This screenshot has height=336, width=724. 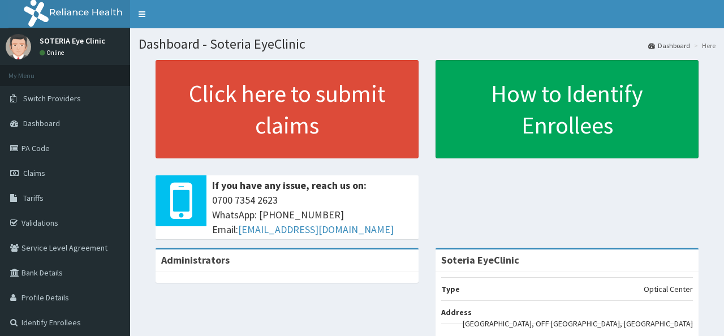 What do you see at coordinates (18, 46) in the screenshot?
I see `img: User Image` at bounding box center [18, 46].